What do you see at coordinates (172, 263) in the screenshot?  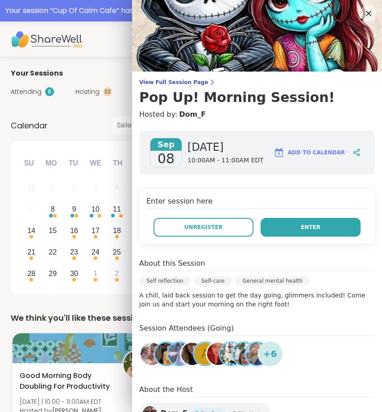 I see `h4: About this Session` at bounding box center [172, 263].